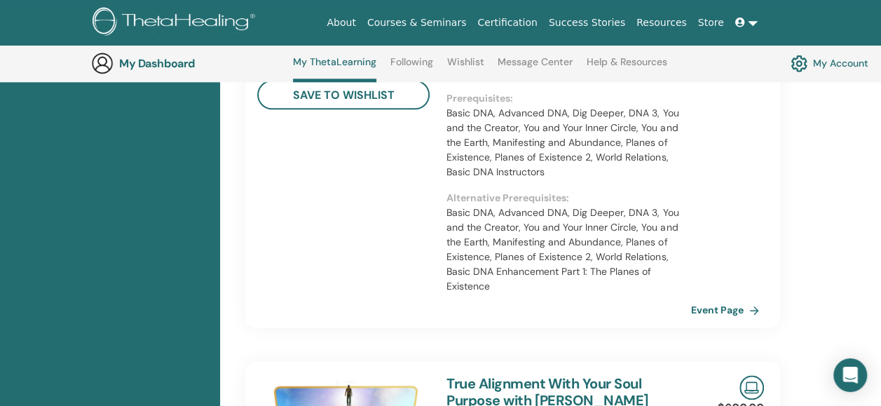  I want to click on a: Resources, so click(662, 22).